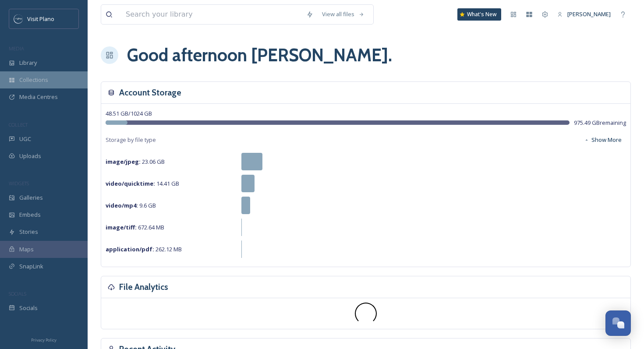  Describe the element at coordinates (619, 323) in the screenshot. I see `button: Open Chat` at that location.